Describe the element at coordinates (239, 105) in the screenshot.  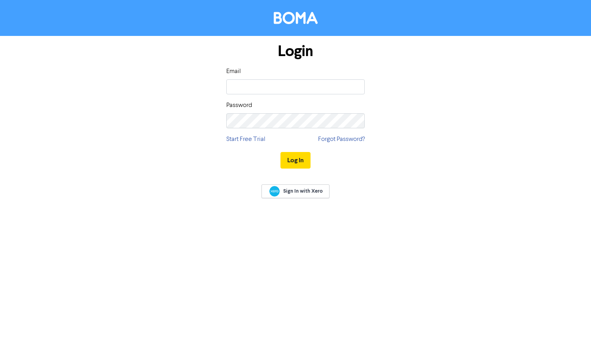
I see `label: Password` at that location.